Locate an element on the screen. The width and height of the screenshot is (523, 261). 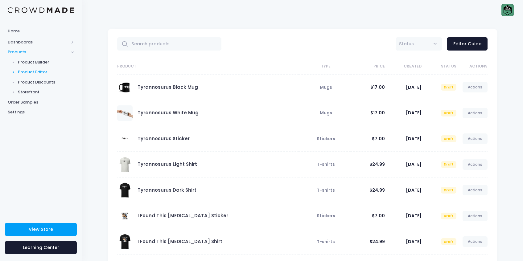
th: Price: activate to sort column ascending is located at coordinates (367, 67).